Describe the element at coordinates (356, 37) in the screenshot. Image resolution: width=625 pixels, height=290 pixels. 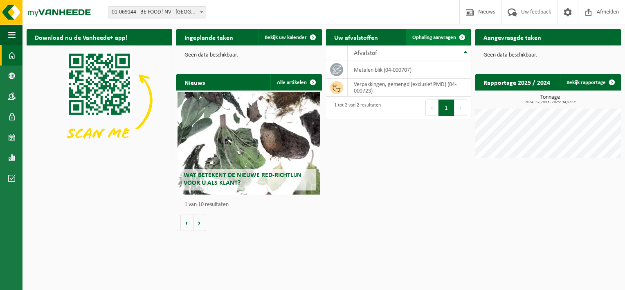
I see `h2: Uw afvalstoffen` at that location.